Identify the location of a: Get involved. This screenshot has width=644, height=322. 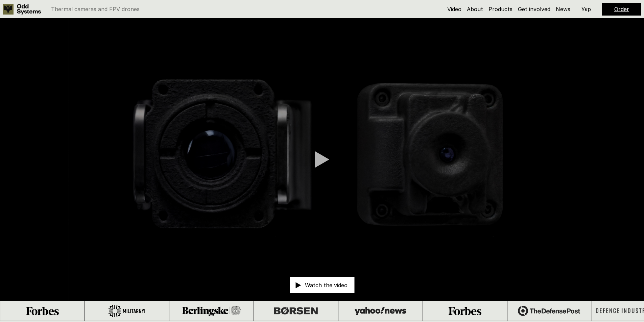
(535, 9).